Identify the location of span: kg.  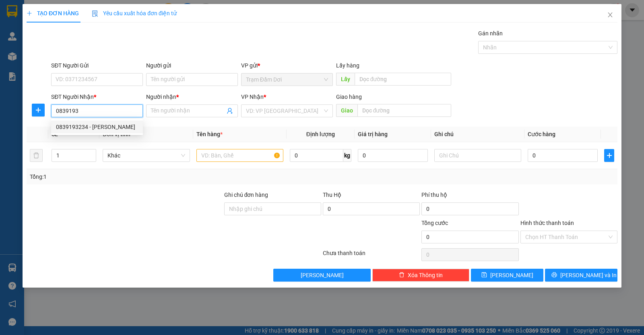
(347, 156).